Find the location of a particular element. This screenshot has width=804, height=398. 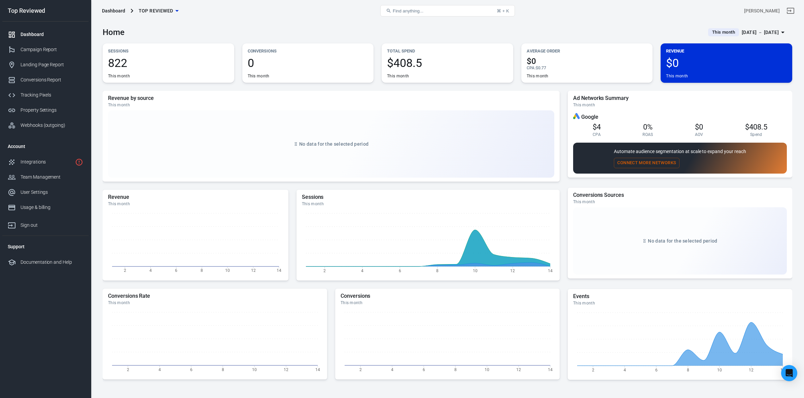

div: Documentation and Help is located at coordinates (52, 262).